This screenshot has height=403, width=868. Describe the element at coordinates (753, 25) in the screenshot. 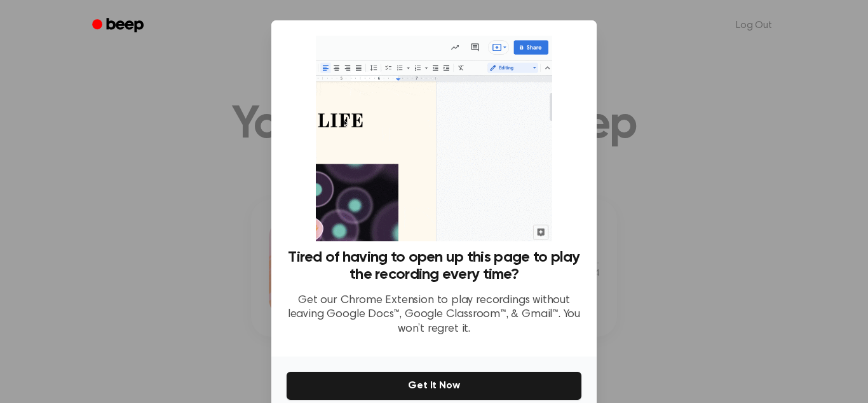

I see `a: Log Out` at that location.